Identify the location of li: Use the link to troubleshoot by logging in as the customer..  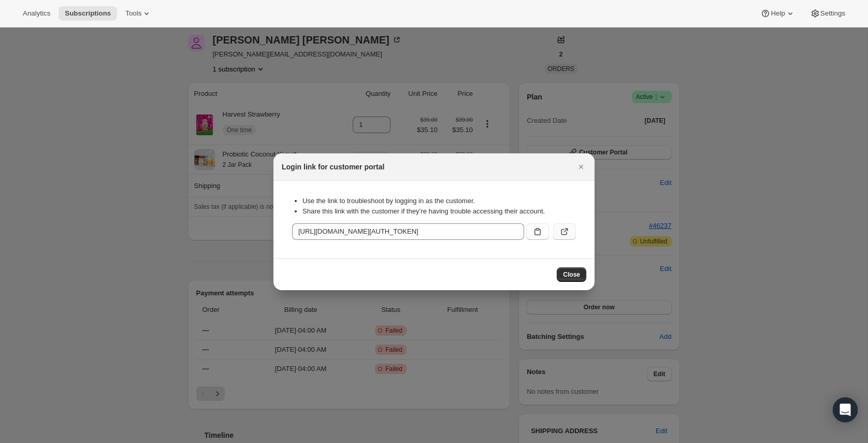
(439, 201).